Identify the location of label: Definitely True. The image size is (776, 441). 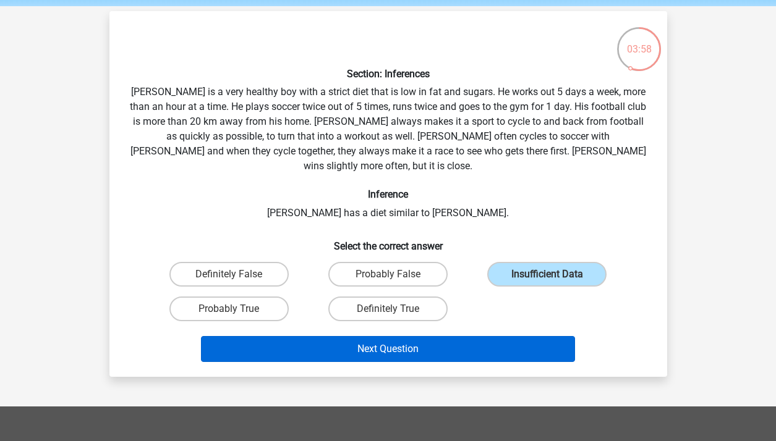
(388, 309).